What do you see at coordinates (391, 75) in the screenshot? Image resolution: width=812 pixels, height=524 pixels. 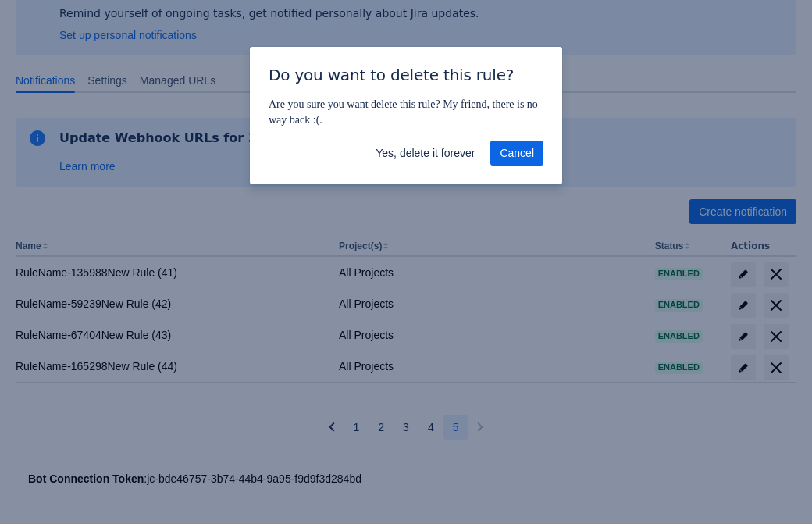 I see `span: Do you want to delete this rule?` at bounding box center [391, 75].